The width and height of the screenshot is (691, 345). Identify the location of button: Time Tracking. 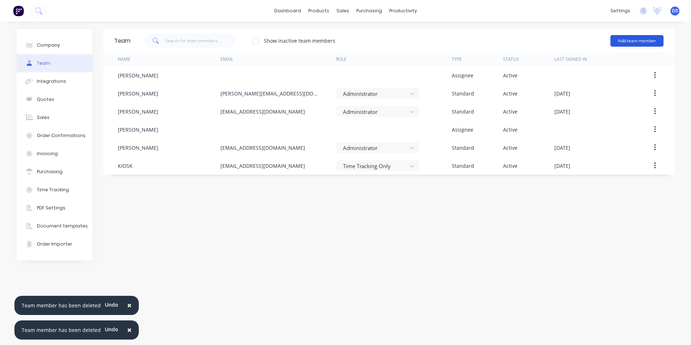
(55, 190).